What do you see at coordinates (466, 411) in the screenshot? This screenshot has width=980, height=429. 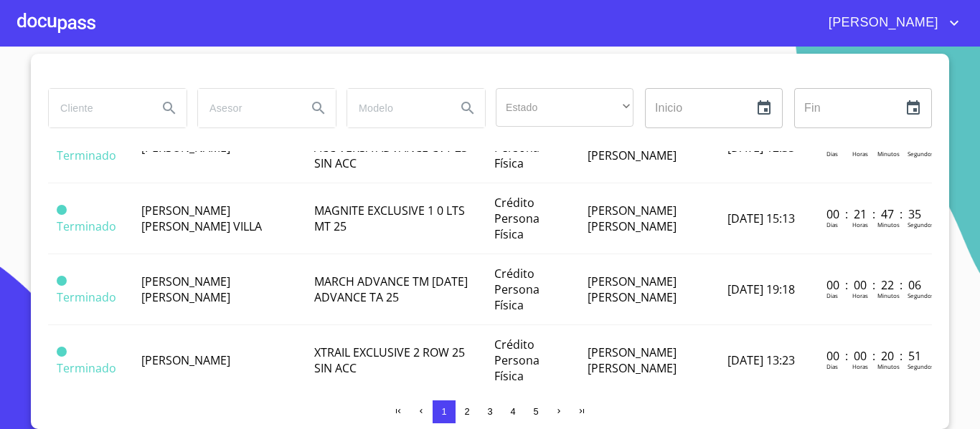 I see `span: 2` at bounding box center [466, 411].